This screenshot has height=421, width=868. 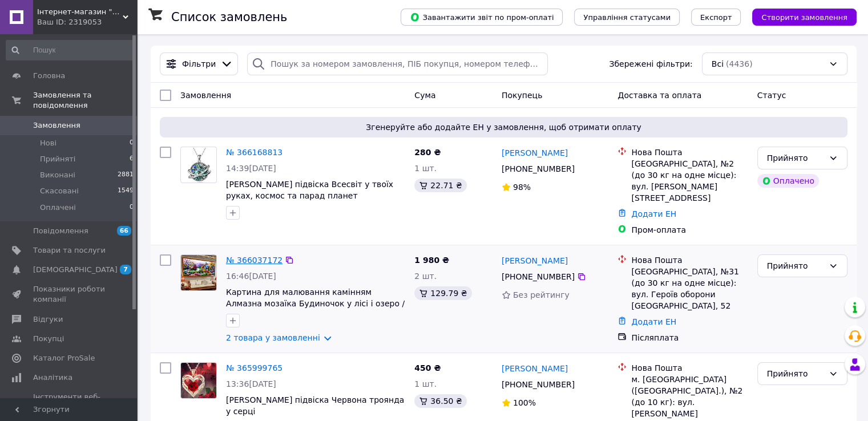 I want to click on span: (4436), so click(x=739, y=64).